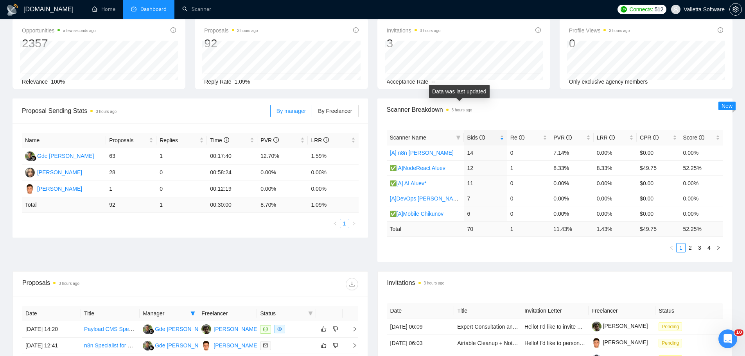 This screenshot has width=745, height=356. Describe the element at coordinates (133, 346) in the screenshot. I see `a: n8n Specialist for Workflow Optimization` at that location.